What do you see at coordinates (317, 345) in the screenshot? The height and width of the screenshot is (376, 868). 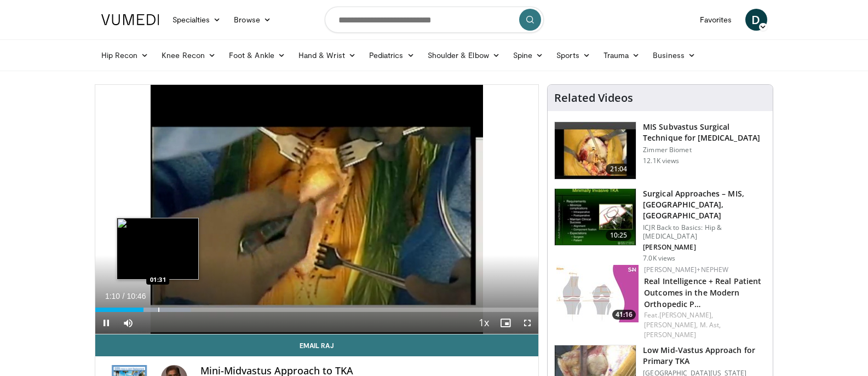 I see `a: Email Raj` at bounding box center [317, 345].